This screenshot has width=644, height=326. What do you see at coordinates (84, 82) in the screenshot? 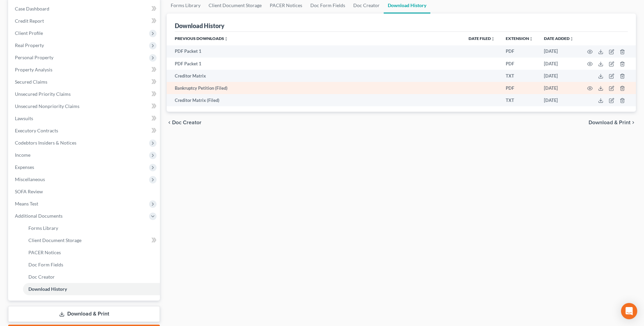
I see `a: Secured Claims` at bounding box center [84, 82].